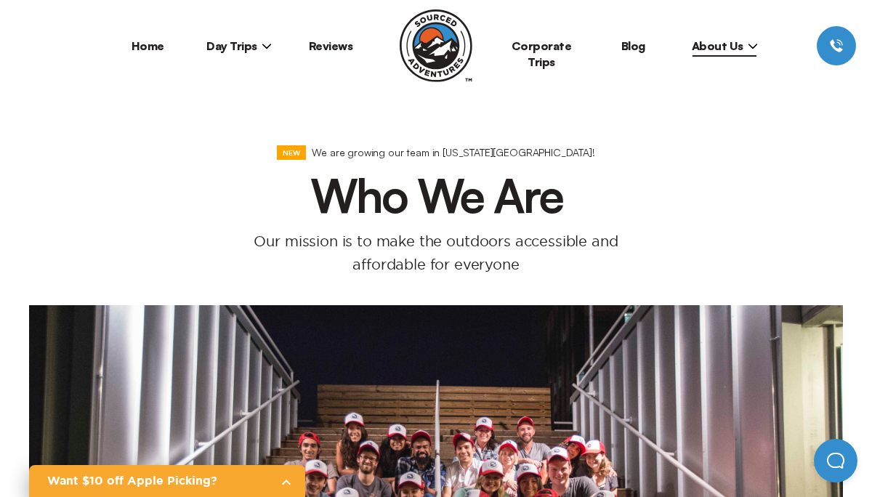  What do you see at coordinates (633, 46) in the screenshot?
I see `a: Blog` at bounding box center [633, 46].